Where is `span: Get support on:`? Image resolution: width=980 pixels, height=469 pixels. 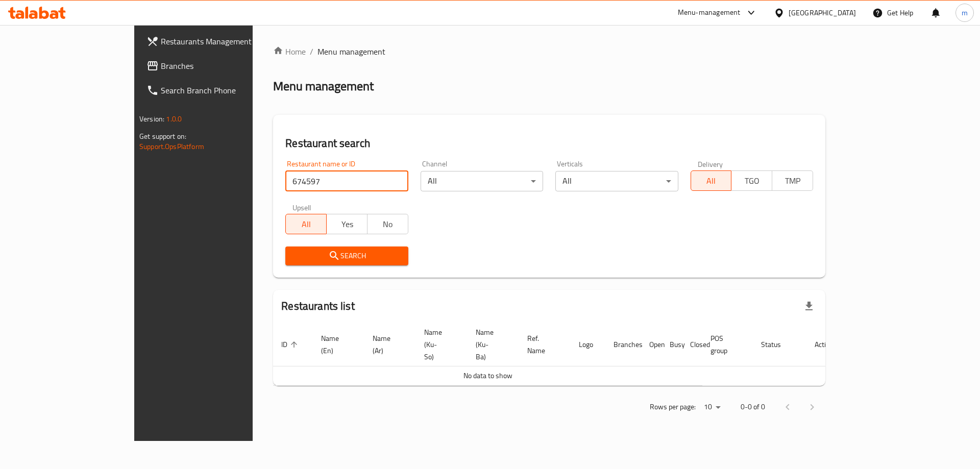 span: Get support on: is located at coordinates (163, 137).